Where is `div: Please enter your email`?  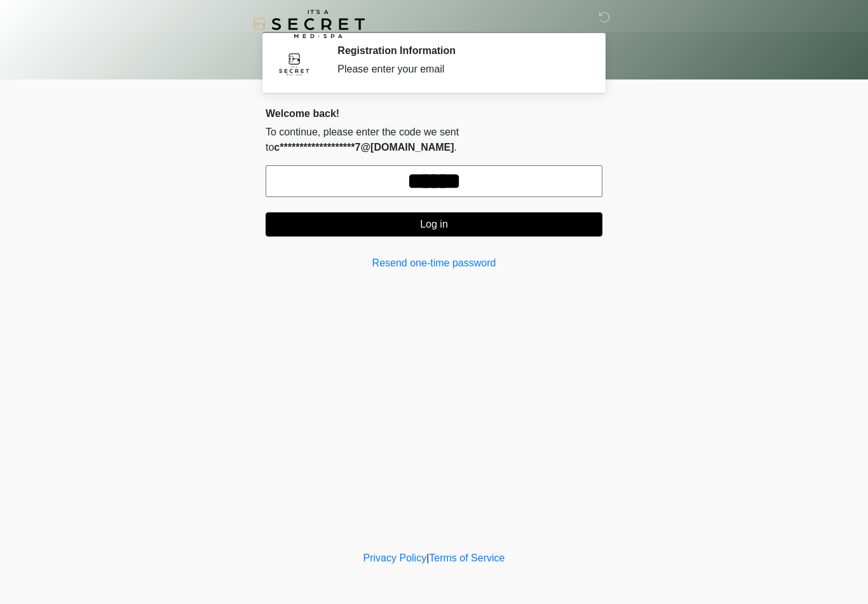 div: Please enter your email is located at coordinates (460, 69).